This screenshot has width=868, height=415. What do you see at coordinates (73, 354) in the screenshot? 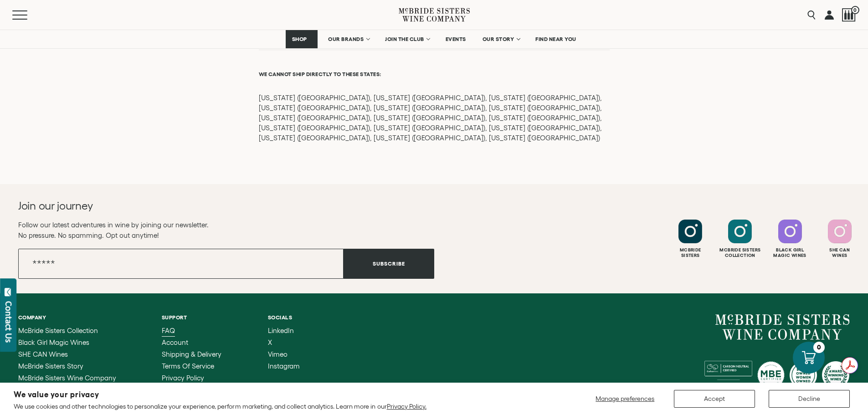
I see `a: SHE CAN Wines` at bounding box center [73, 354].